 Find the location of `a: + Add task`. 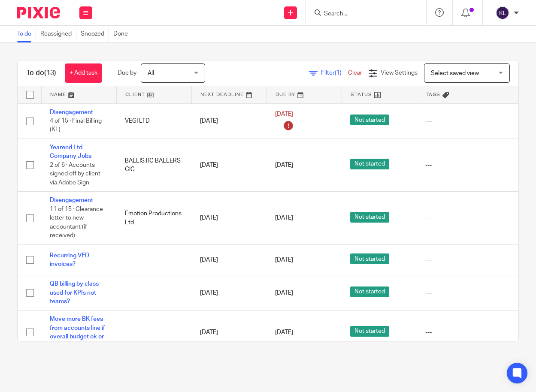

a: + Add task is located at coordinates (84, 73).